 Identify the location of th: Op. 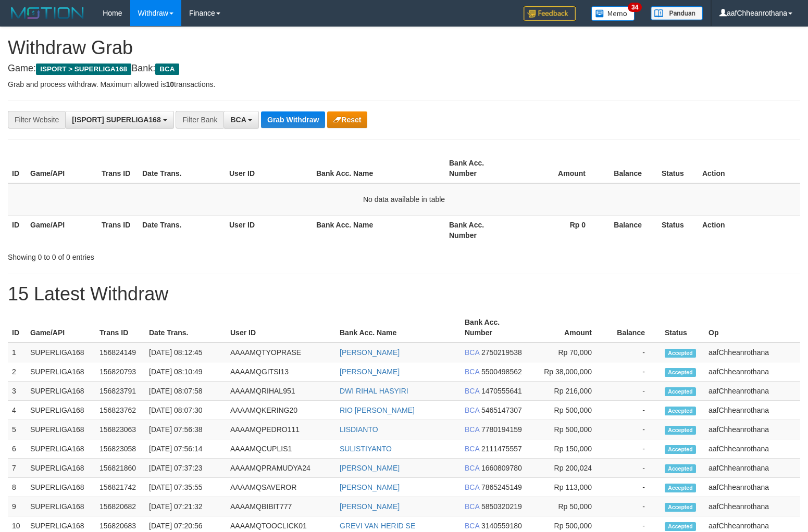
(753, 328).